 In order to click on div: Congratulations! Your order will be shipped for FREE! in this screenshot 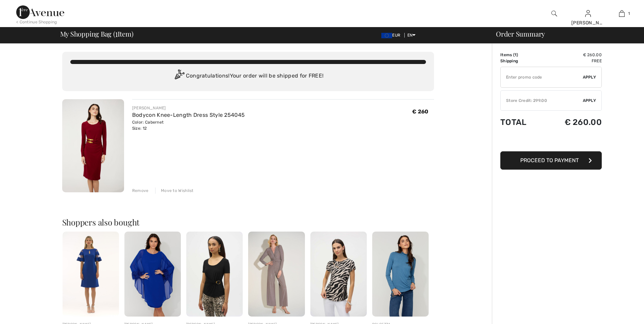, I will do `click(248, 76)`.